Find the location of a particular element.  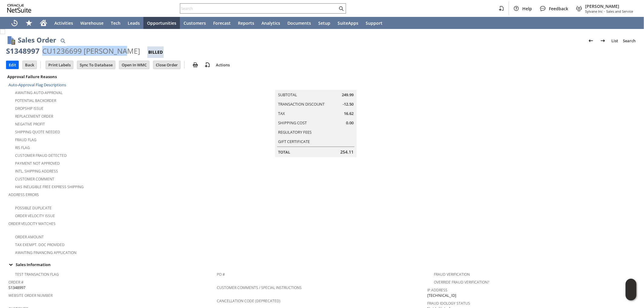

svg: Recent Records is located at coordinates (14, 23).